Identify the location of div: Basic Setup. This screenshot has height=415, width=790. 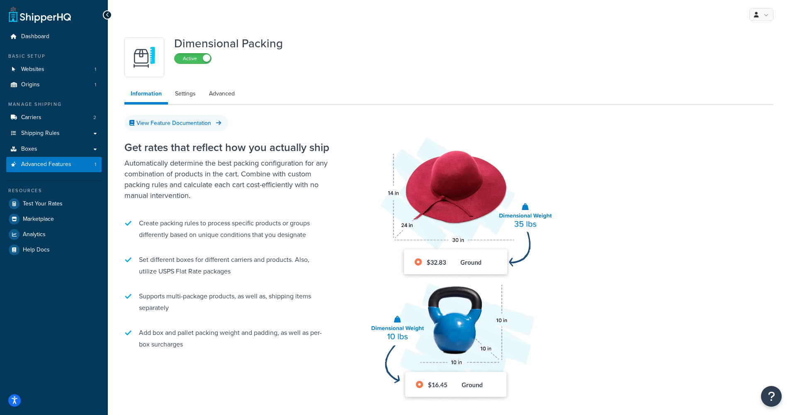
(54, 56).